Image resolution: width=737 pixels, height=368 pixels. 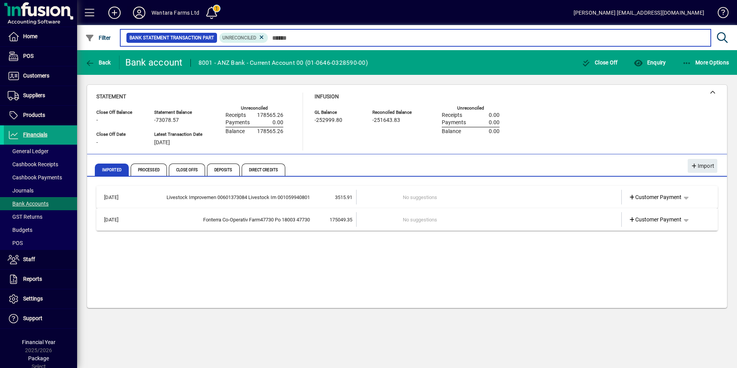 What do you see at coordinates (28, 203) in the screenshot?
I see `span: Bank Accounts` at bounding box center [28, 203].